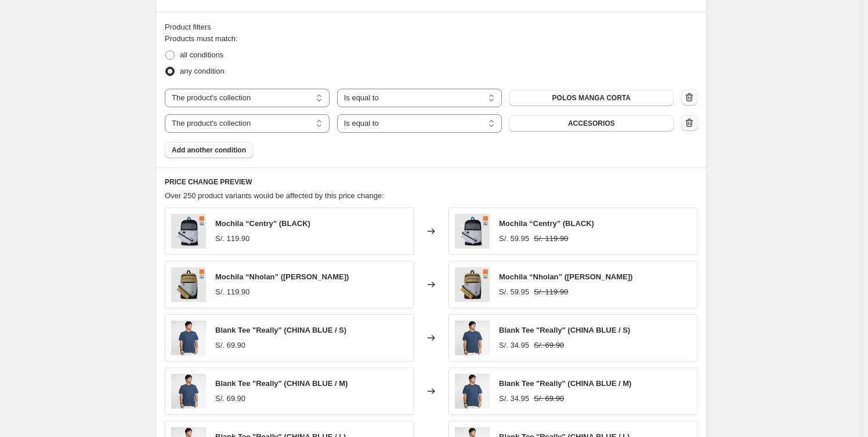 The image size is (868, 437). I want to click on span: Products must match:, so click(202, 38).